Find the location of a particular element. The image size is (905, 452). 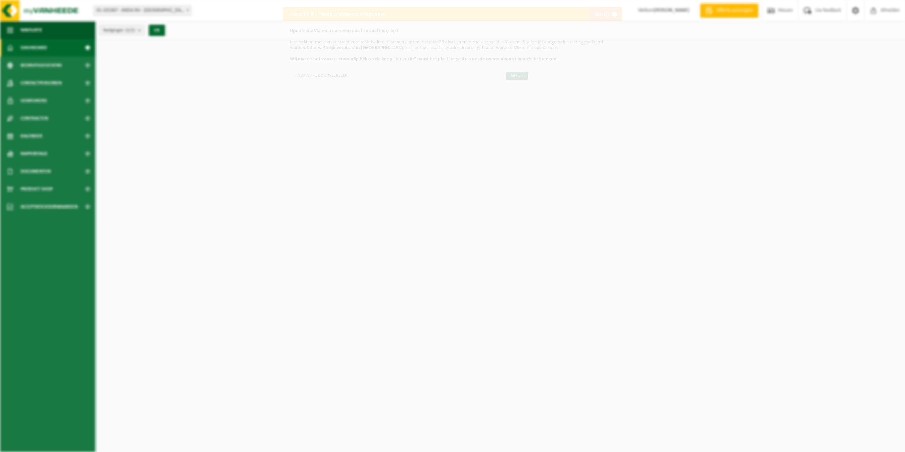

u: Iedere klant met een contract voor restafval is located at coordinates (334, 42).